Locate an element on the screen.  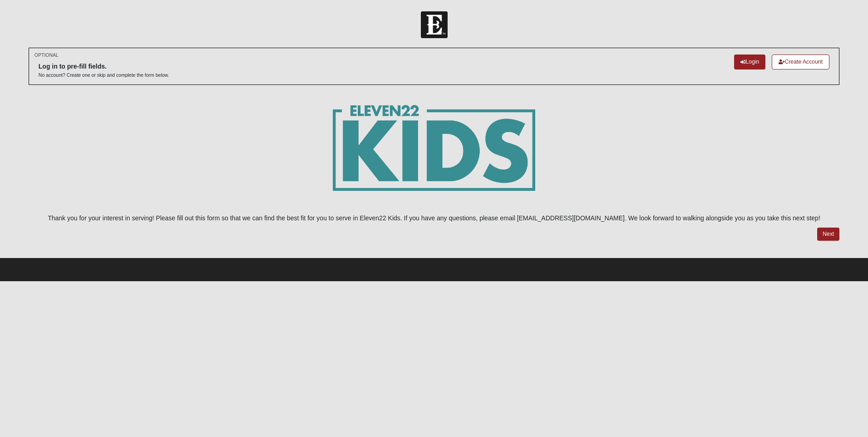
a: Login is located at coordinates (750, 62).